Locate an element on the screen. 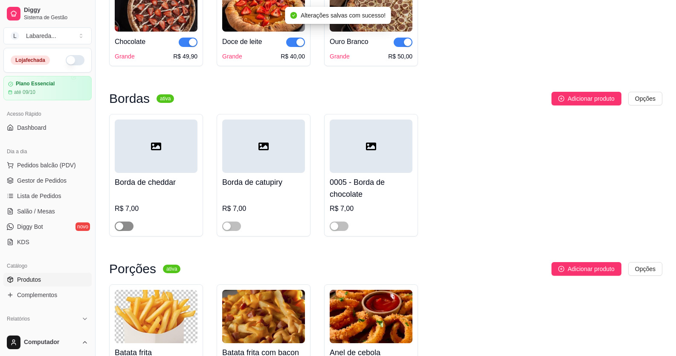  a: Diggy Botnovo is located at coordinates (47, 227).